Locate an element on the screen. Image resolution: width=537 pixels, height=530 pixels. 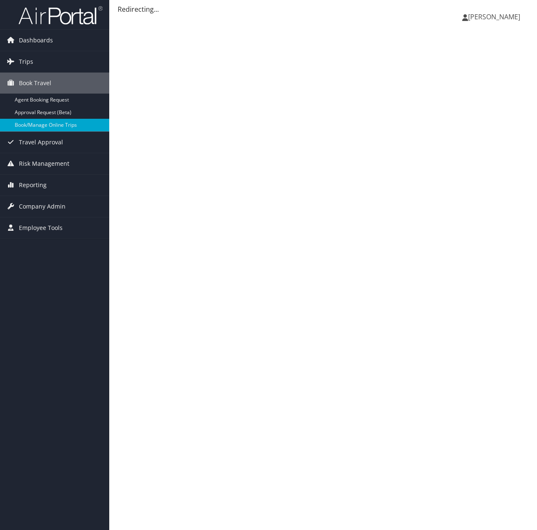
span: Reporting is located at coordinates (33, 185).